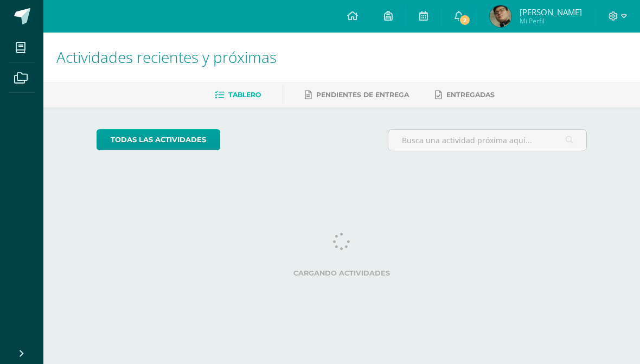  I want to click on input: Busca una actividad próxima aquí..., so click(488, 140).